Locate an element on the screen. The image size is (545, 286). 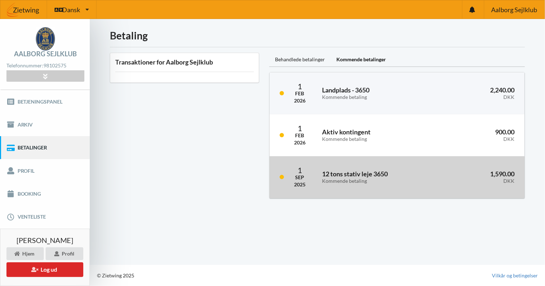
div: Behandlede betalinger is located at coordinates (300, 60).